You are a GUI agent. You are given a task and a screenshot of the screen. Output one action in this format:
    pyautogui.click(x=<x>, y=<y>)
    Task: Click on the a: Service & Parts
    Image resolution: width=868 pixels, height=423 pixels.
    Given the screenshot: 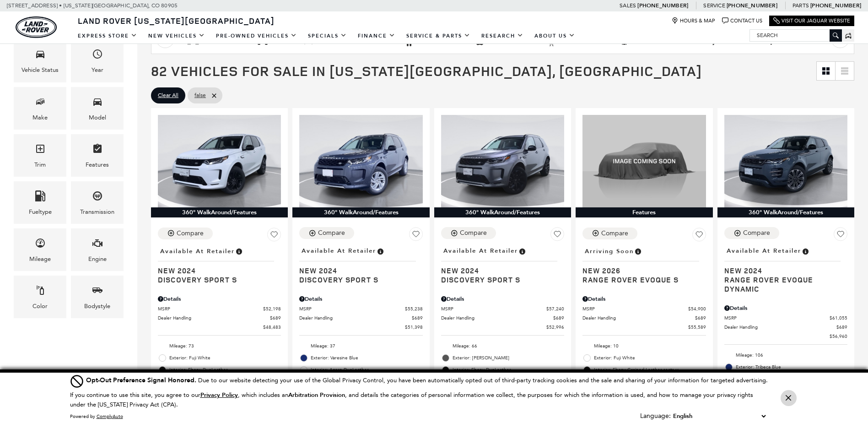 What is the action you would take?
    pyautogui.click(x=438, y=36)
    